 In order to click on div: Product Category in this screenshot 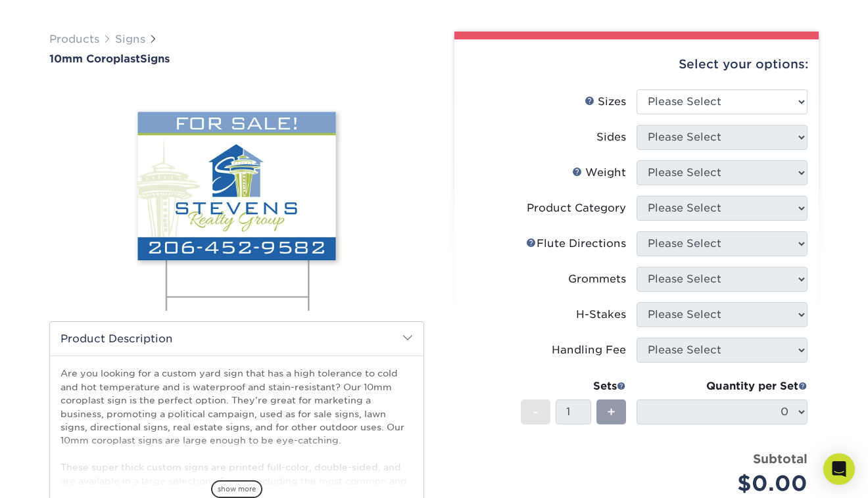, I will do `click(577, 208)`.